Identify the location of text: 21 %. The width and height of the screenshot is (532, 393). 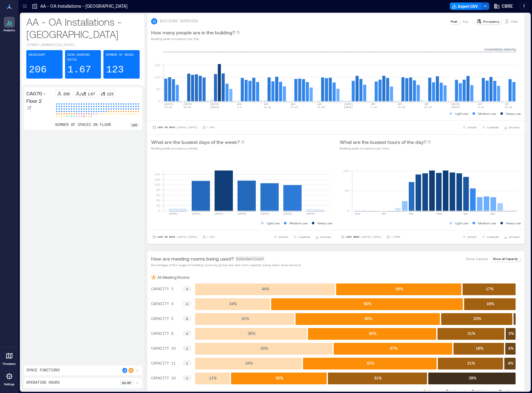
(471, 363).